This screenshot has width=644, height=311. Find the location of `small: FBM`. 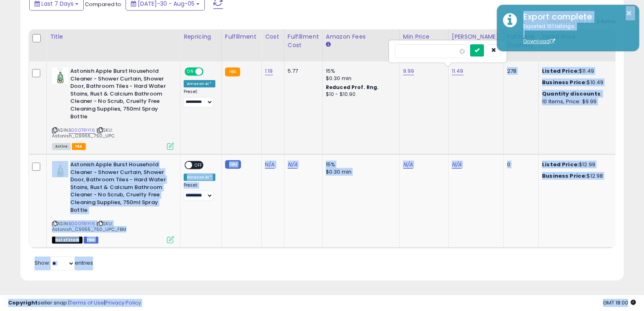

small: FBM is located at coordinates (233, 164).